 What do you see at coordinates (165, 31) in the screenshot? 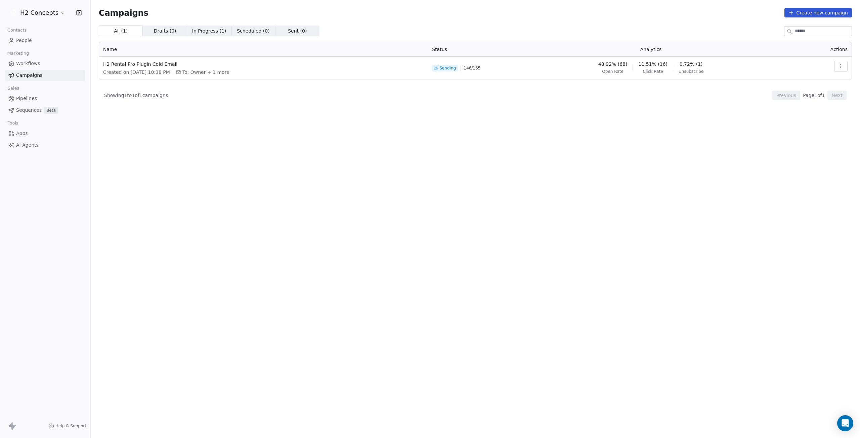
I see `span: Drafts ( 0 )` at bounding box center [165, 31].